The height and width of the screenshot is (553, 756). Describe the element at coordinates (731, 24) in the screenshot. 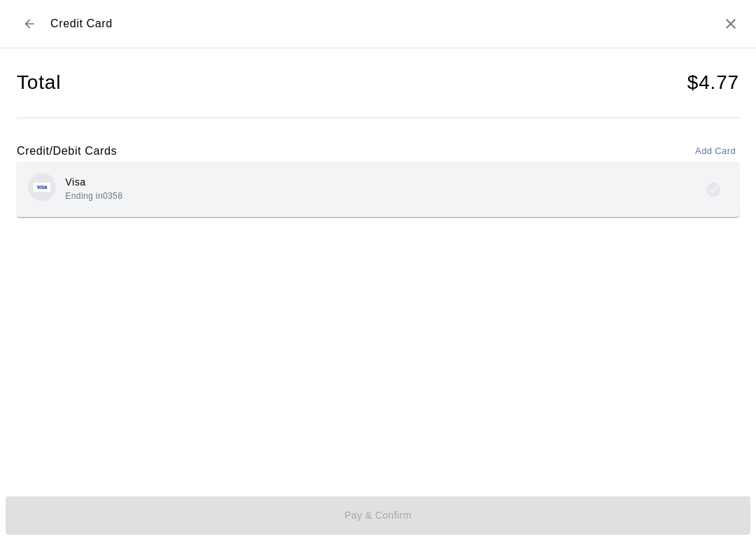

I see `button: Close` at that location.